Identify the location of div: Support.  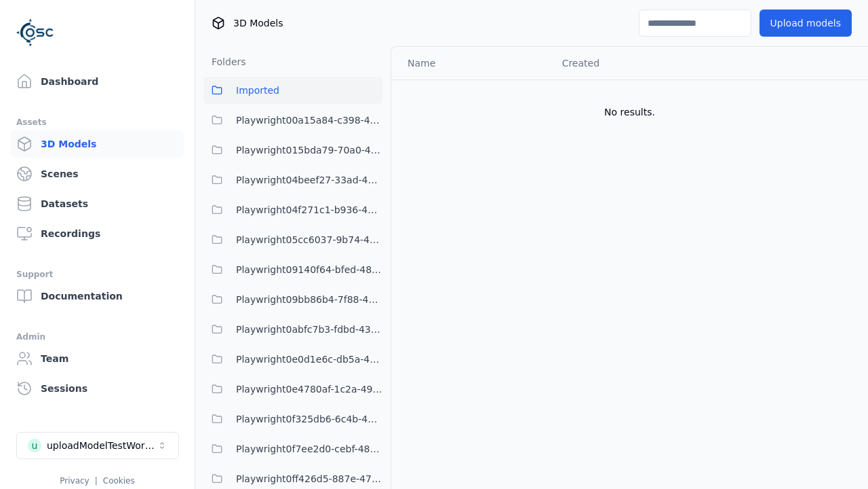
(97, 274).